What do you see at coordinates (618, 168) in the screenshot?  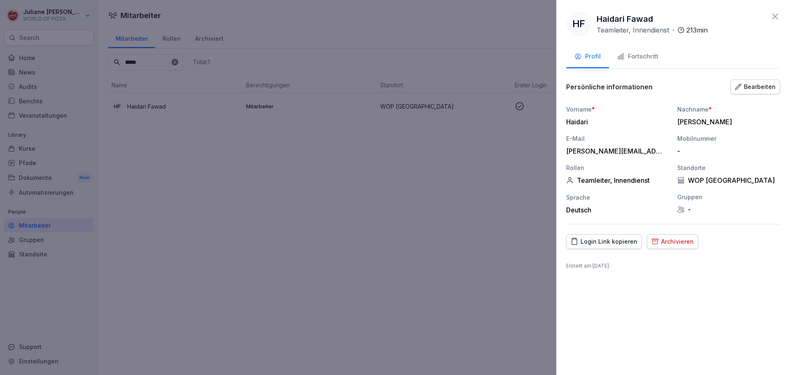 I see `div: Rollen` at bounding box center [618, 168].